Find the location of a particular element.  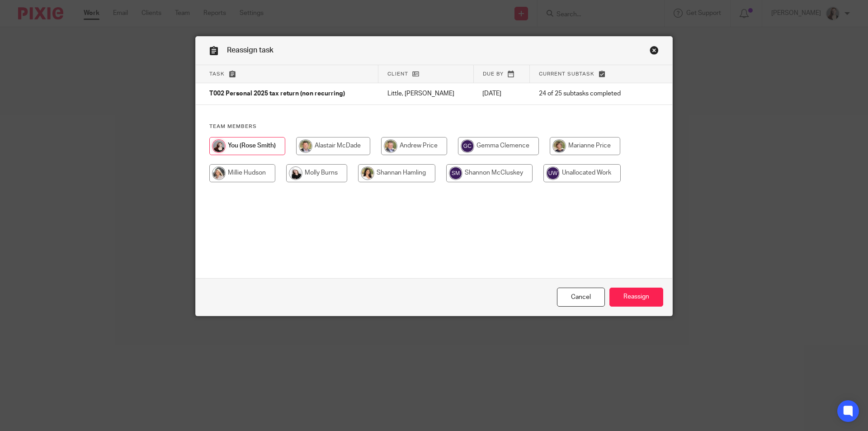

td: 24 of 25 subtasks completed is located at coordinates (586, 94).